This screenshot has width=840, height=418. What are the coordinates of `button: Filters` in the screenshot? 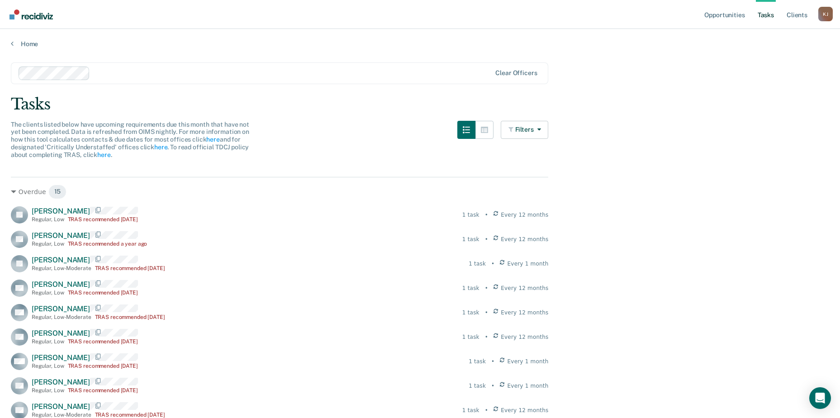 It's located at (525, 130).